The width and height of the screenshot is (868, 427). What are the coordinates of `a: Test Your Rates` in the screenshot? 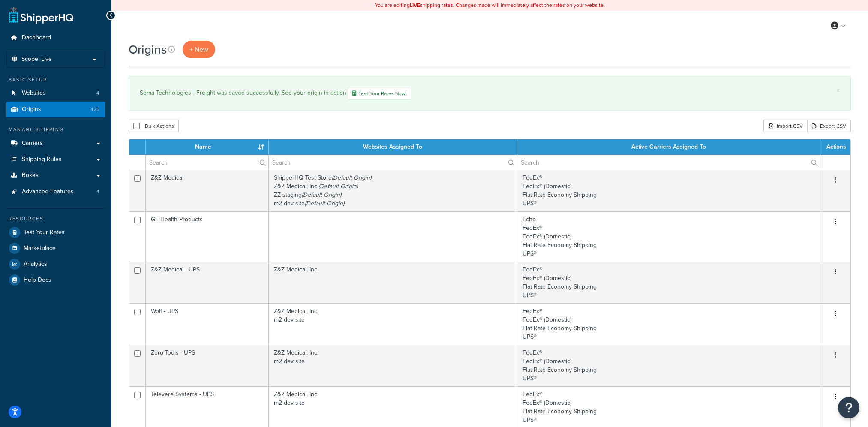 It's located at (56, 233).